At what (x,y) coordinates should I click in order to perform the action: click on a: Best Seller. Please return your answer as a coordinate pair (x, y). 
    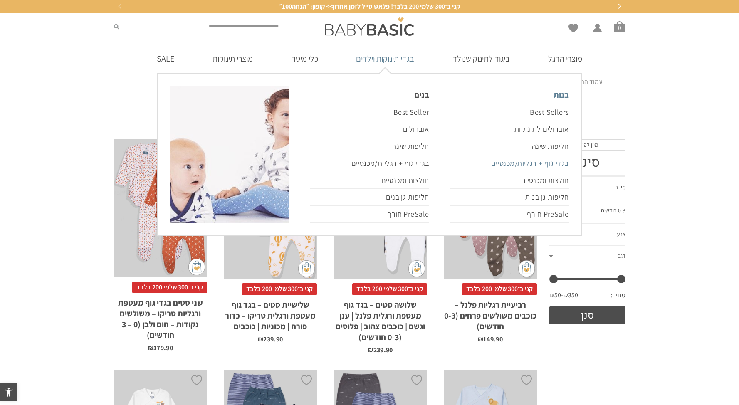
    Looking at the image, I should click on (369, 112).